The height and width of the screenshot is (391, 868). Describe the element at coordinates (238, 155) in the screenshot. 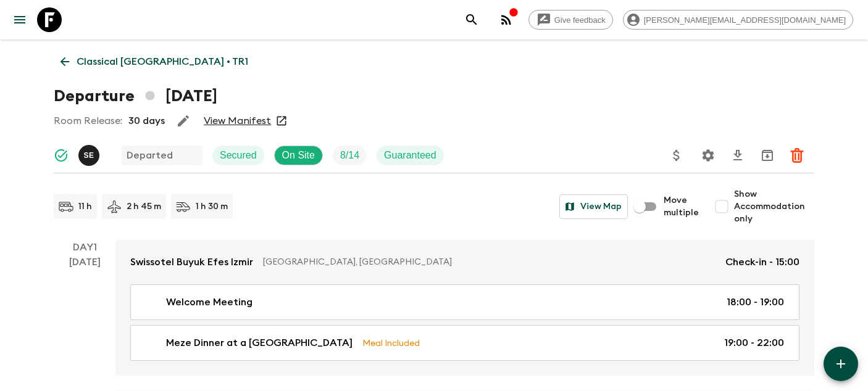

I see `p: Secured` at that location.